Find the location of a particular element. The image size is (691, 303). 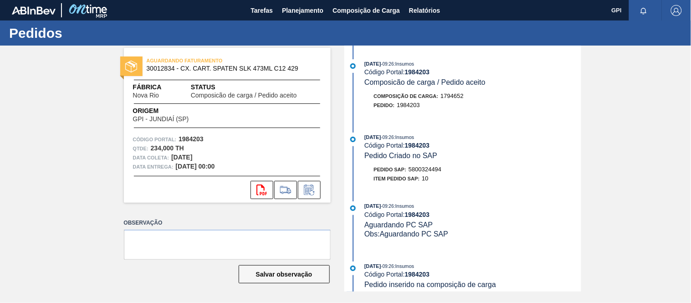

img: TNhmsLtSVTkK8tSr43FrP2fwEKptu5GPRR3wAAAABJRU5ErkJggg== is located at coordinates (34, 10).